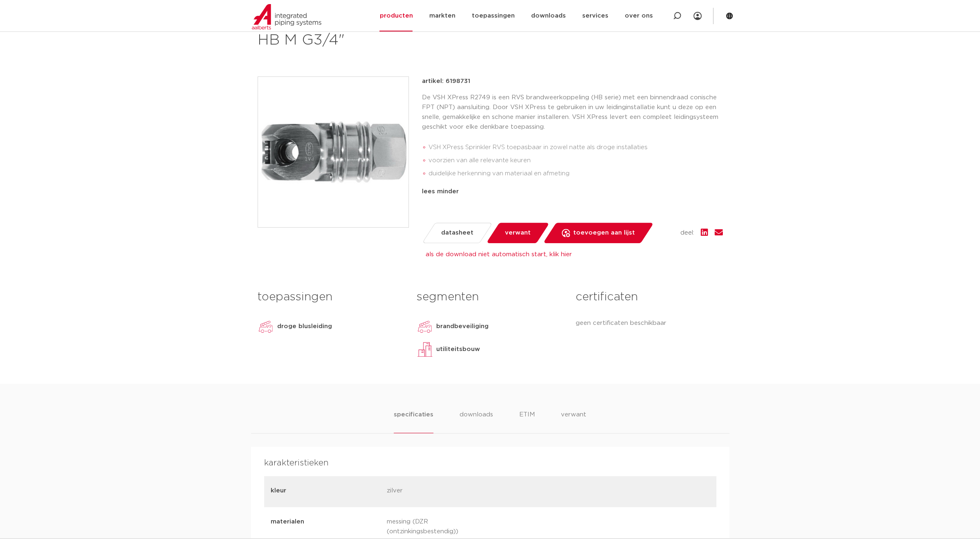 This screenshot has width=980, height=539. Describe the element at coordinates (517, 233) in the screenshot. I see `span: verwant` at that location.